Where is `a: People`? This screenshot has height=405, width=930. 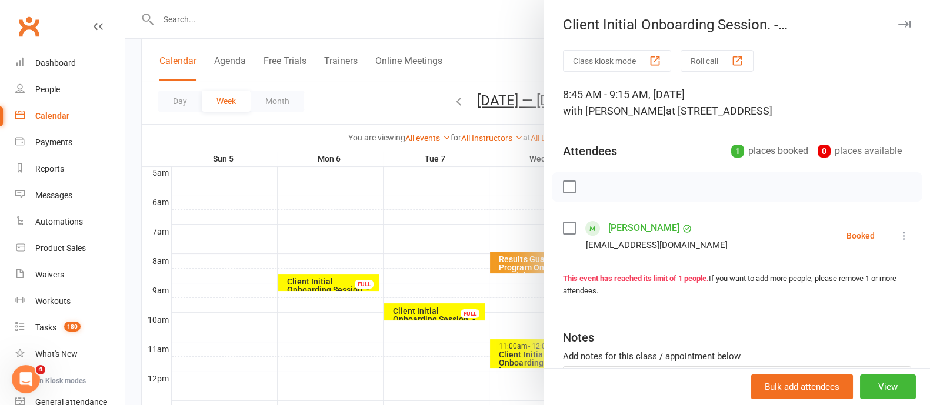
a: People is located at coordinates (69, 89).